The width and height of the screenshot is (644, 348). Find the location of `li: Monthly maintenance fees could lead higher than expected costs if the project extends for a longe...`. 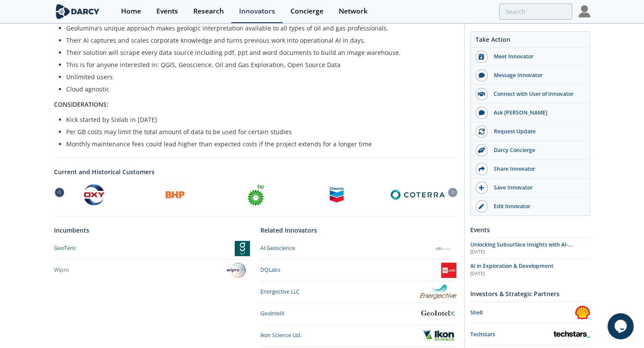

li: Monthly maintenance fees could lead higher than expected costs if the project extends for a longe... is located at coordinates (259, 144).